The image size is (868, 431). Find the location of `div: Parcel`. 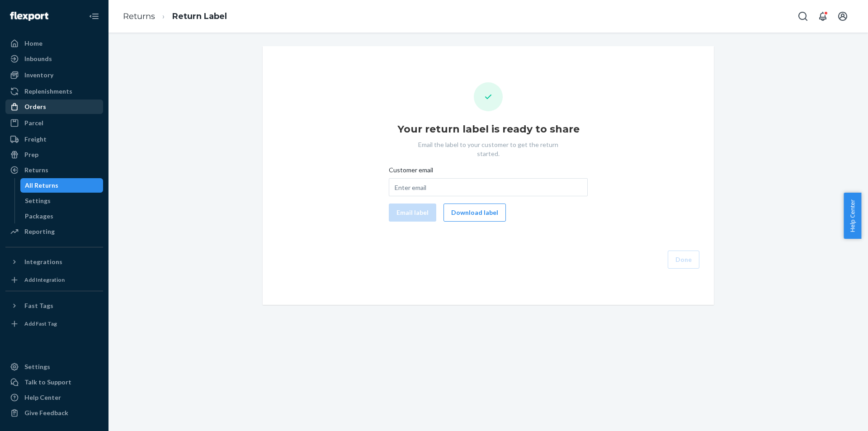

div: Parcel is located at coordinates (34, 123).